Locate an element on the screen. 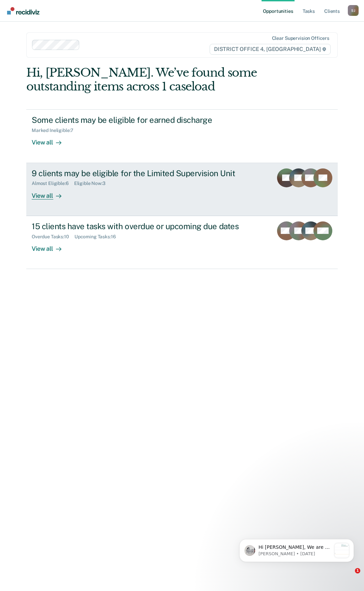  div: Overdue Tasks : 10 is located at coordinates (53, 237).